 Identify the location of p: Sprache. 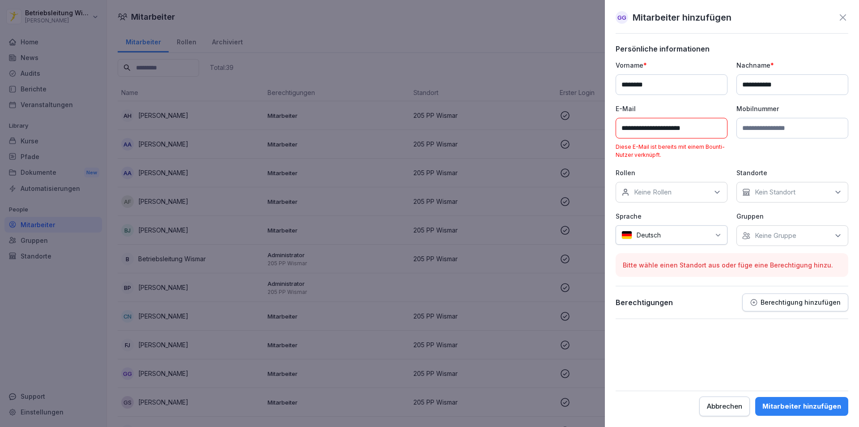
(672, 216).